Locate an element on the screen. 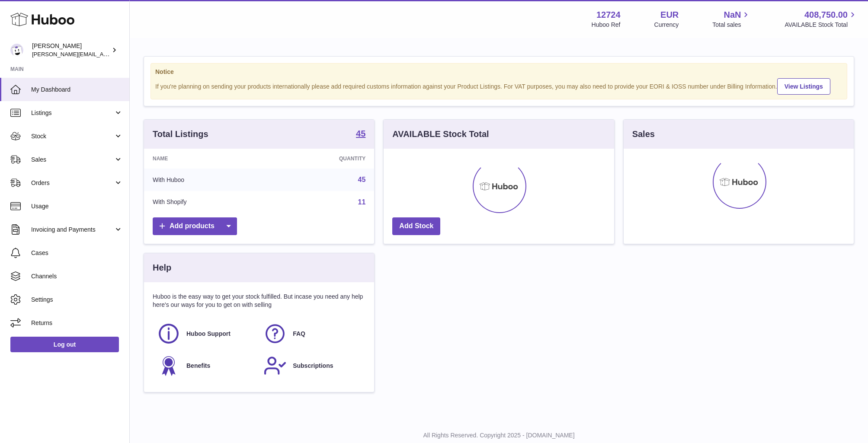 This screenshot has height=443, width=868. strong: 12724 is located at coordinates (608, 14).